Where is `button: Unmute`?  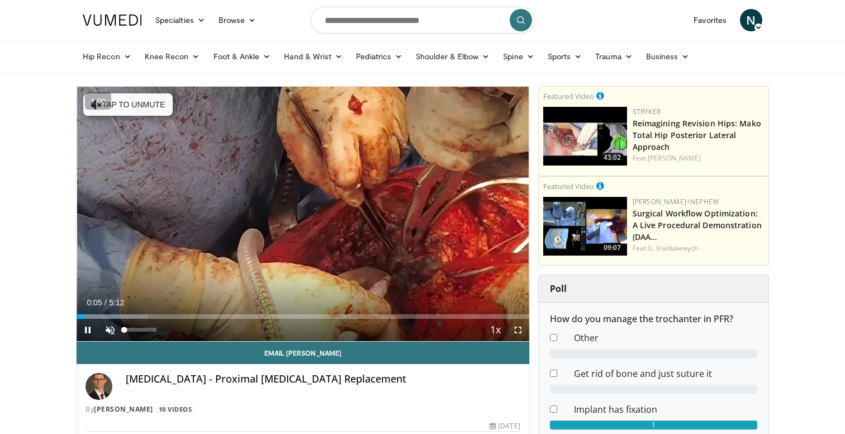 button: Unmute is located at coordinates (110, 330).